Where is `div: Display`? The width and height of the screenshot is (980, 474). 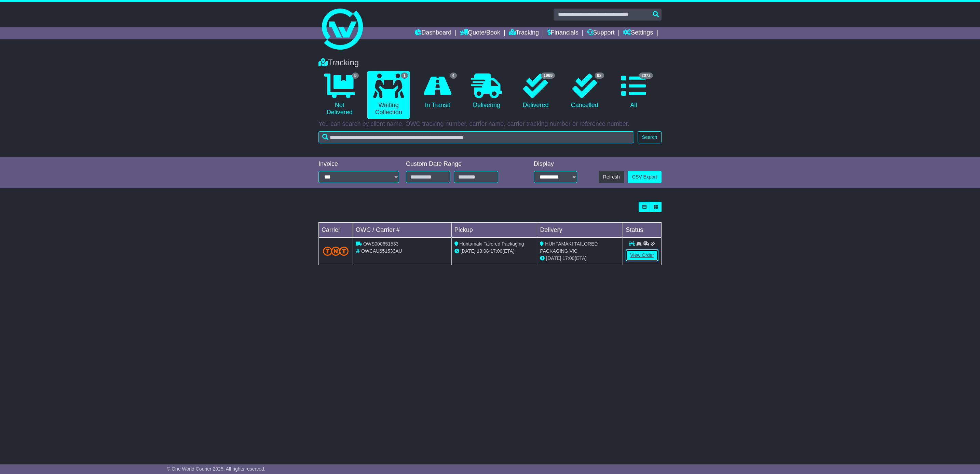
div: Display is located at coordinates (556, 164).